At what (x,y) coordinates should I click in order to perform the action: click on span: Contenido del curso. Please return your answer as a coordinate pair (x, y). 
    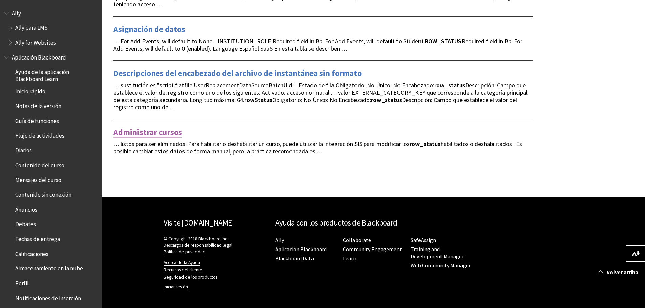
    Looking at the image, I should click on (40, 164).